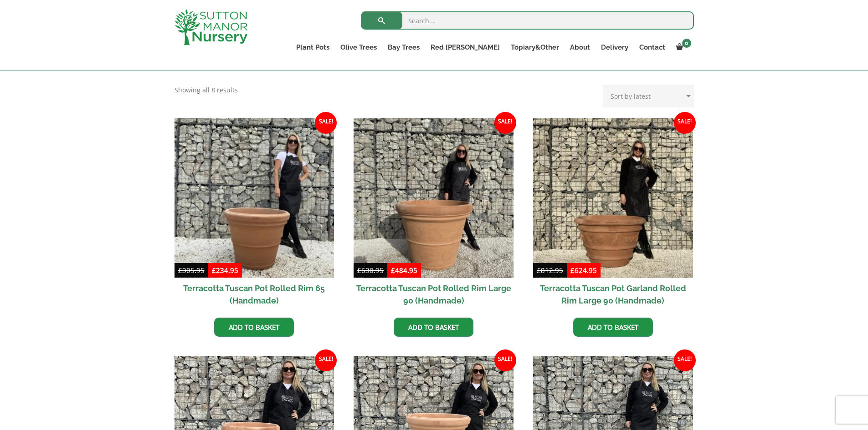  I want to click on a: Sale! Terracotta Tuscan Pot Rolled Rim Large 90 (Handmade), so click(433, 215).